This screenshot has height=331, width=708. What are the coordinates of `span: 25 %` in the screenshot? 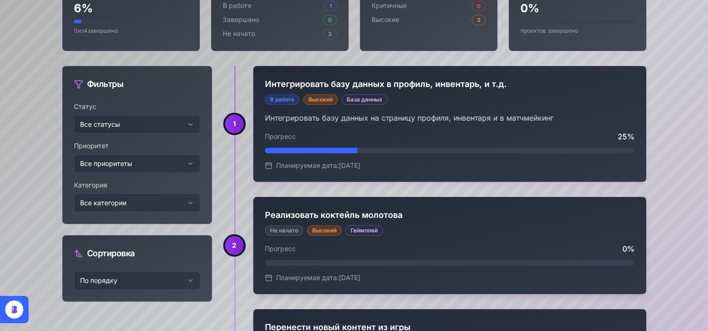 It's located at (626, 137).